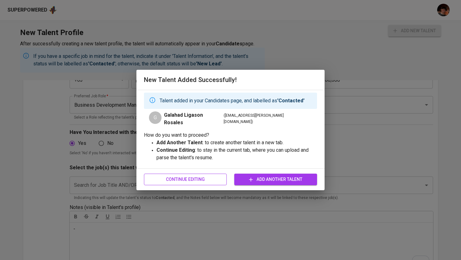 The height and width of the screenshot is (260, 461). What do you see at coordinates (276, 180) in the screenshot?
I see `button: Add Another Talent` at bounding box center [276, 180].